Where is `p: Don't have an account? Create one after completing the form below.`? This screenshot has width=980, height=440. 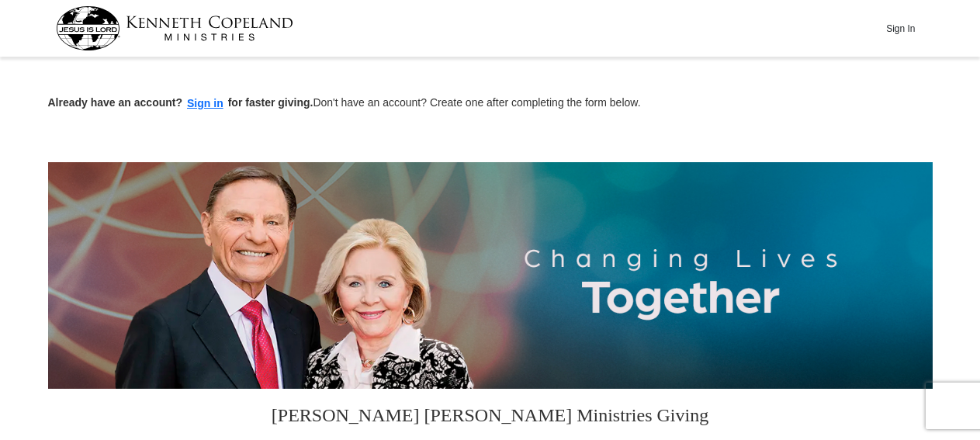 p: Don't have an account? Create one after completing the form below. is located at coordinates (490, 104).